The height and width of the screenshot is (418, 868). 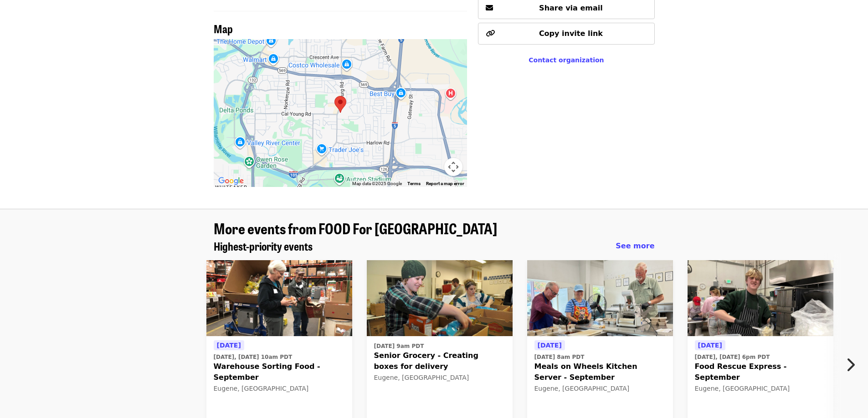 I want to click on span: Warehouse Sorting Food - September, so click(x=279, y=372).